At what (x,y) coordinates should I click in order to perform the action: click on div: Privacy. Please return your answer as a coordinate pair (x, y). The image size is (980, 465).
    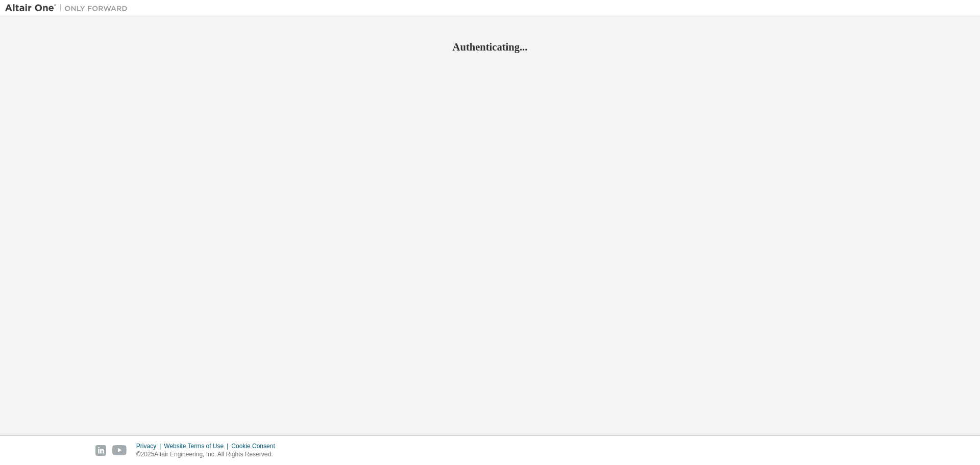
    Looking at the image, I should click on (150, 446).